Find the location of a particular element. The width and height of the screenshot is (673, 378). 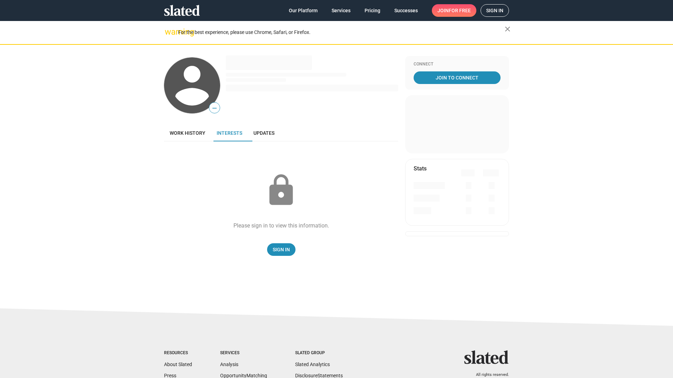

div: Slated Group is located at coordinates (319, 353).